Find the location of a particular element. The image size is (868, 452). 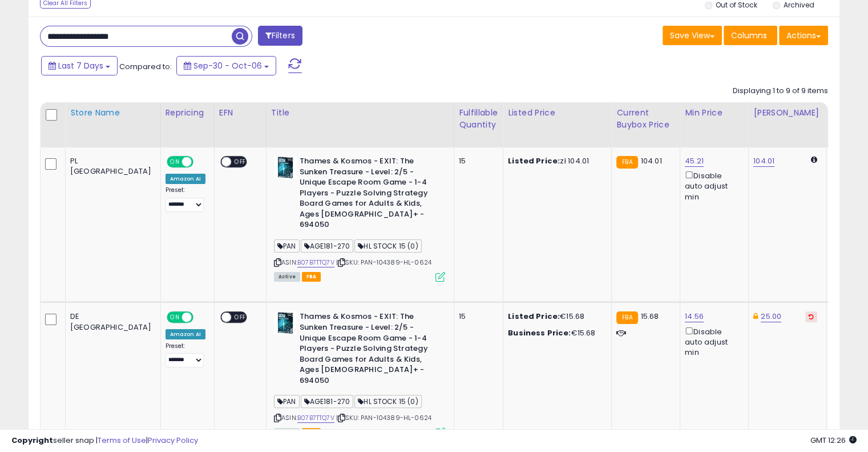

a: 14.56 is located at coordinates (694, 316).